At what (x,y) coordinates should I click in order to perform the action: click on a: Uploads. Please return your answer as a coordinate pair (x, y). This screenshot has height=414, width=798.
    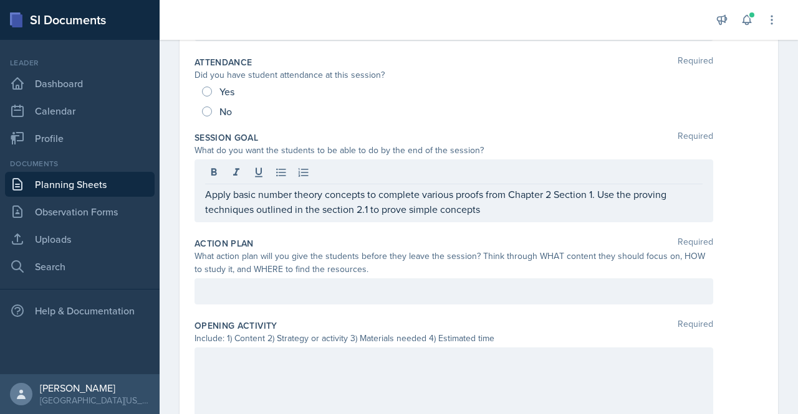
    Looking at the image, I should click on (80, 239).